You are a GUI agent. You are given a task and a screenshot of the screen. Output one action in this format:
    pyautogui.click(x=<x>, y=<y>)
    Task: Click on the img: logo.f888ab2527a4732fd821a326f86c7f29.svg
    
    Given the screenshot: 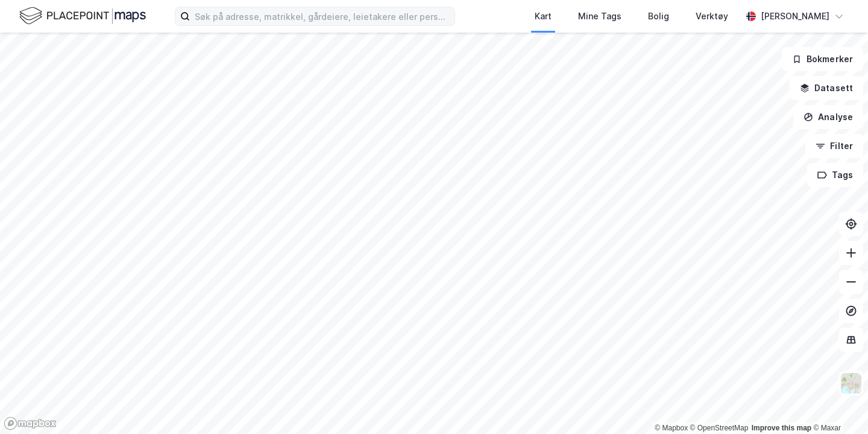 What is the action you would take?
    pyautogui.click(x=82, y=16)
    